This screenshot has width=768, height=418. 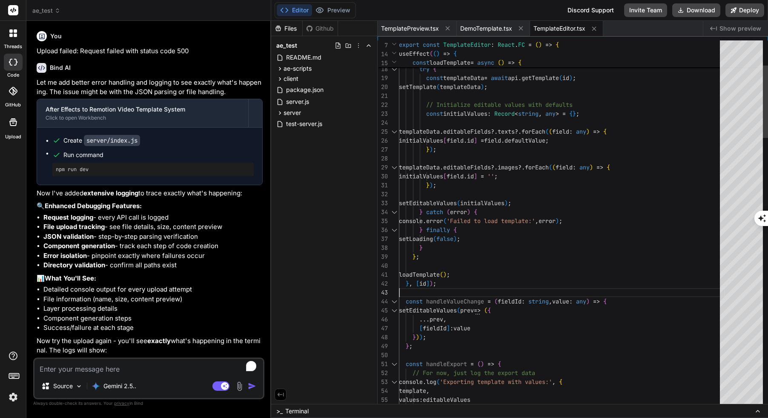 I want to click on img: Gemini 2.5 Pro, so click(x=96, y=386).